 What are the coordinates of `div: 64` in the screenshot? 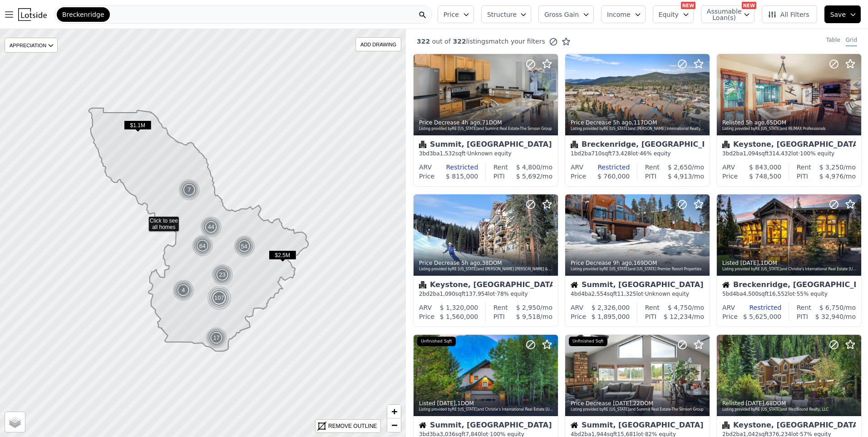 It's located at (203, 245).